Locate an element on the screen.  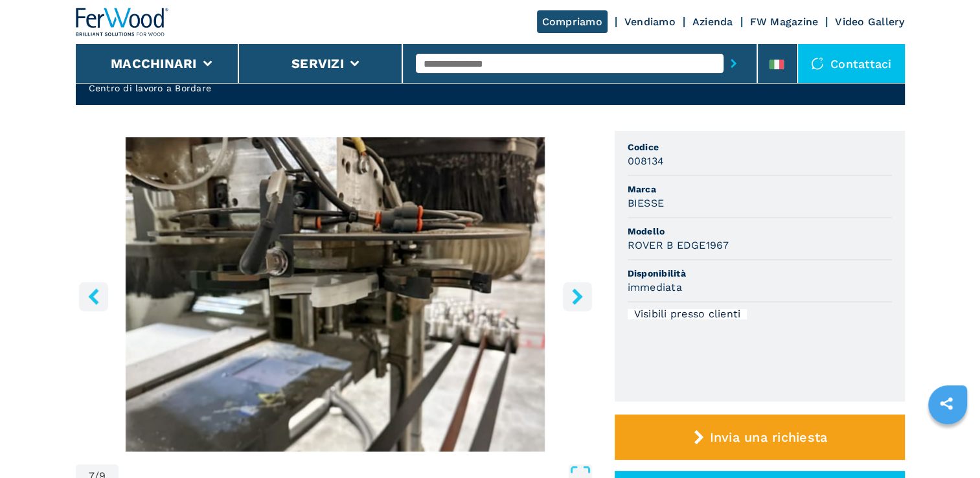
a: Video Gallery is located at coordinates (870, 22).